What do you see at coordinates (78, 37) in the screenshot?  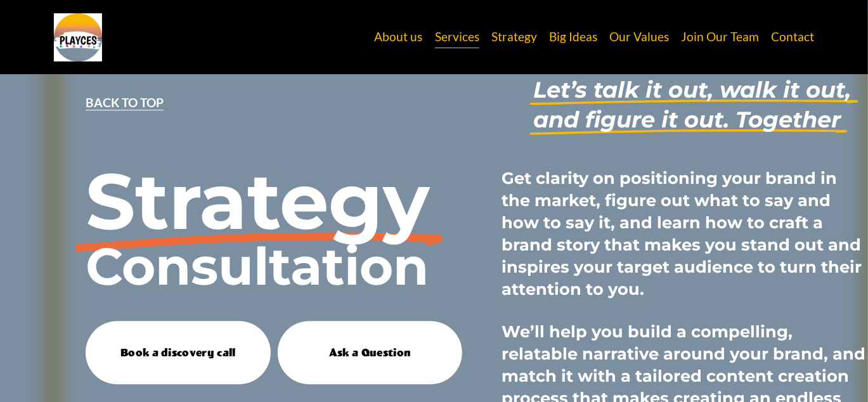 I see `img: Playces Creative | Make Your Brand Your Greatest Asset | Brand, Marketing &amp; Social Media Agen...` at bounding box center [78, 37].